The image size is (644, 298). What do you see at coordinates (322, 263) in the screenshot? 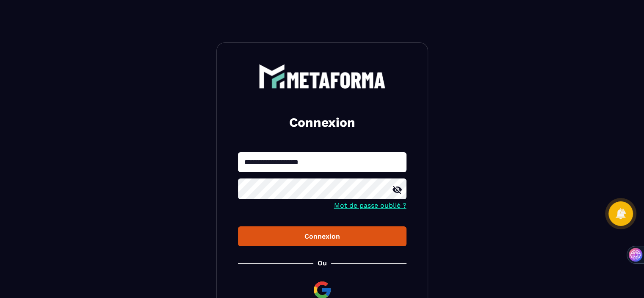
I see `p: Ou` at bounding box center [322, 263].